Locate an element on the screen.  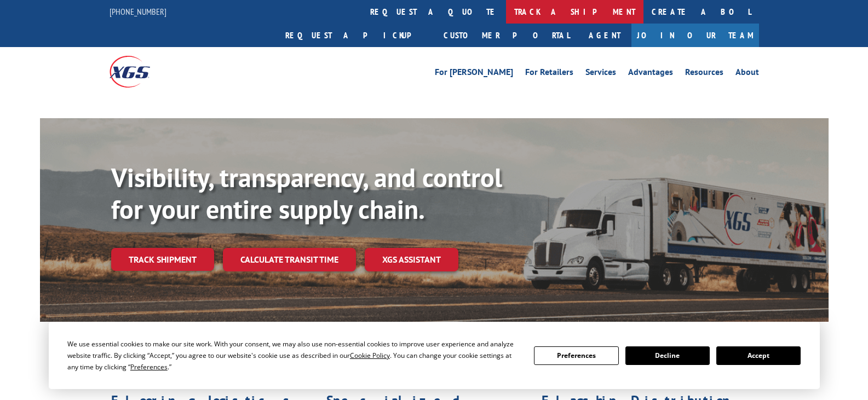
a: Request a pickup is located at coordinates (356, 35).